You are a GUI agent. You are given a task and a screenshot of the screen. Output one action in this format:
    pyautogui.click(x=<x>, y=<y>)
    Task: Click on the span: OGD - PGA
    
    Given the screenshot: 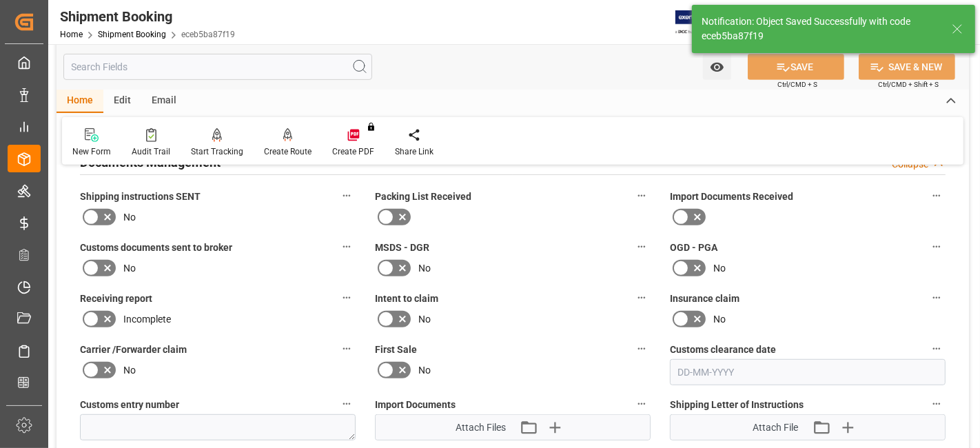 What is the action you would take?
    pyautogui.click(x=693, y=248)
    